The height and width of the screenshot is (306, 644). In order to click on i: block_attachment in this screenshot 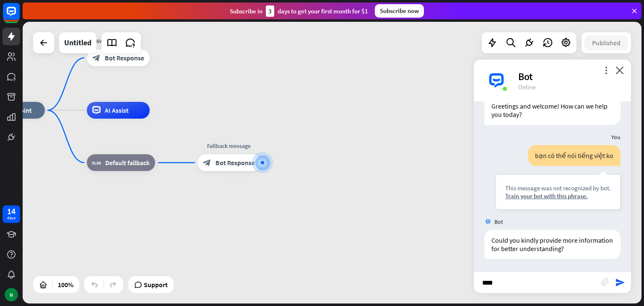, I will do `click(605, 282)`.